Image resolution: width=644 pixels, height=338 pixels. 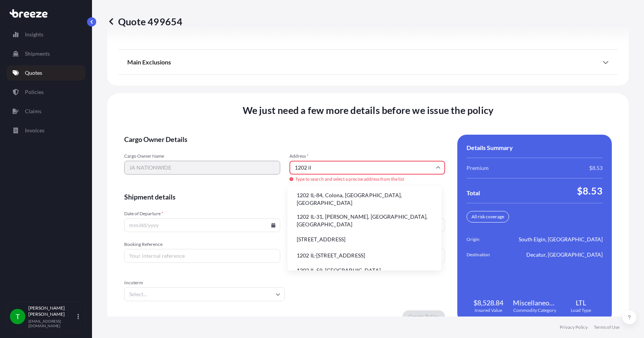 I want to click on span: Commodity Category, so click(x=535, y=310).